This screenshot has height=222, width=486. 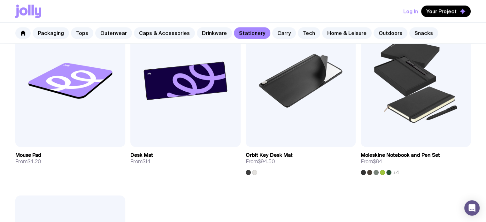 What do you see at coordinates (309, 33) in the screenshot?
I see `a: Tech` at bounding box center [309, 33].